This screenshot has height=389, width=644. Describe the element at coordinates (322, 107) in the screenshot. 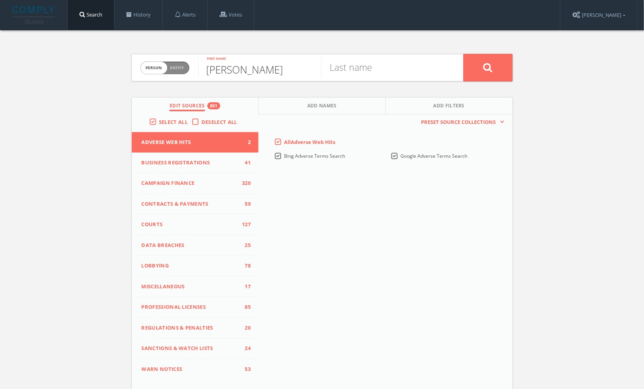

I see `span: Add Names` at that location.